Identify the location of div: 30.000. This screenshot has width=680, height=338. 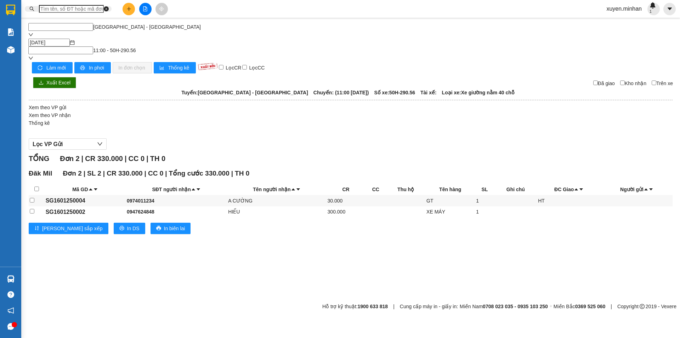
(346, 201).